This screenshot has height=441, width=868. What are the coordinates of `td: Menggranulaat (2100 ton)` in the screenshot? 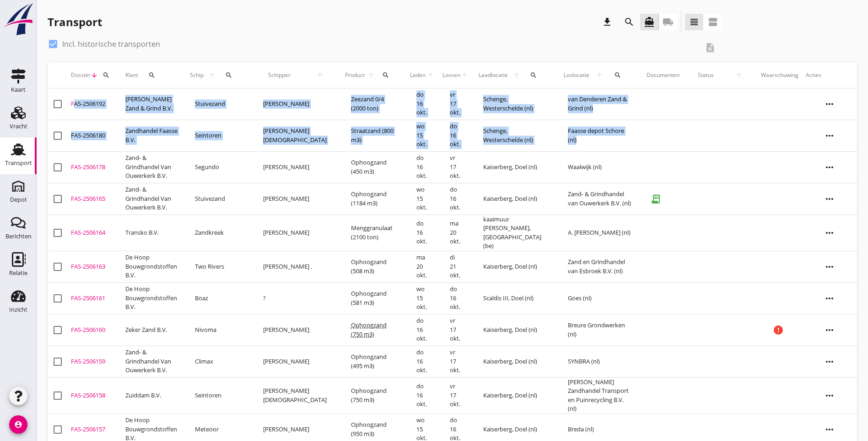 It's located at (372, 232).